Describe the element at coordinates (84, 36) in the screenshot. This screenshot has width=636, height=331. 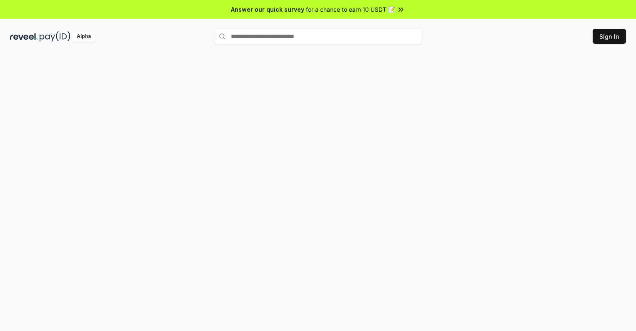
I see `div: Alpha` at that location.